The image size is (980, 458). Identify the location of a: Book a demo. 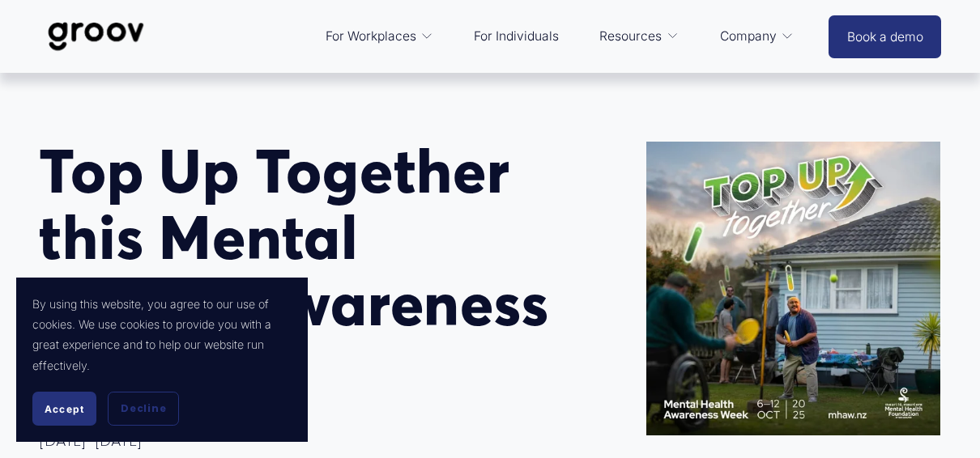
(885, 37).